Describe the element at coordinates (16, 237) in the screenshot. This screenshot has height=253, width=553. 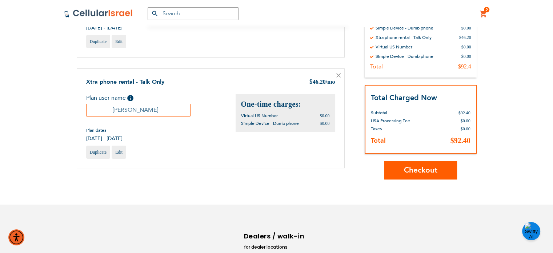
I see `div: Accessibility Menu` at that location.